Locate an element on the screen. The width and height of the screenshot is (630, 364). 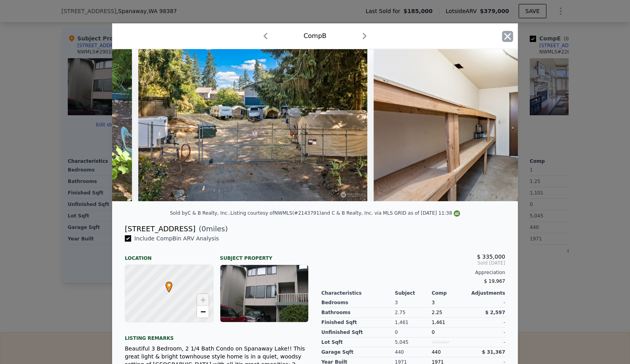
span: 1,461 is located at coordinates (439, 322).